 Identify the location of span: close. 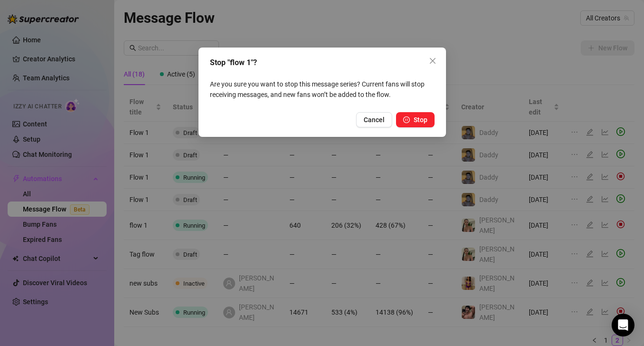
(433, 61).